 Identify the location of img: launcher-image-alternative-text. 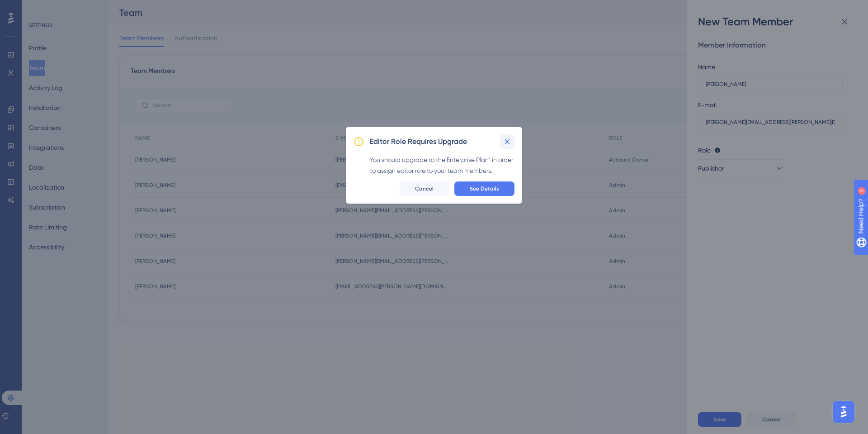
(13, 13).